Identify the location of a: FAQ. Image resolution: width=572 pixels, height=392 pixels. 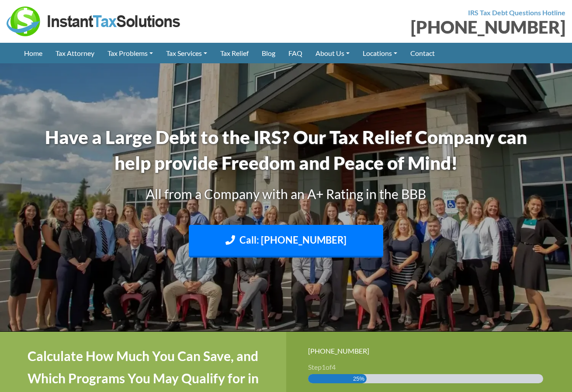
(296, 53).